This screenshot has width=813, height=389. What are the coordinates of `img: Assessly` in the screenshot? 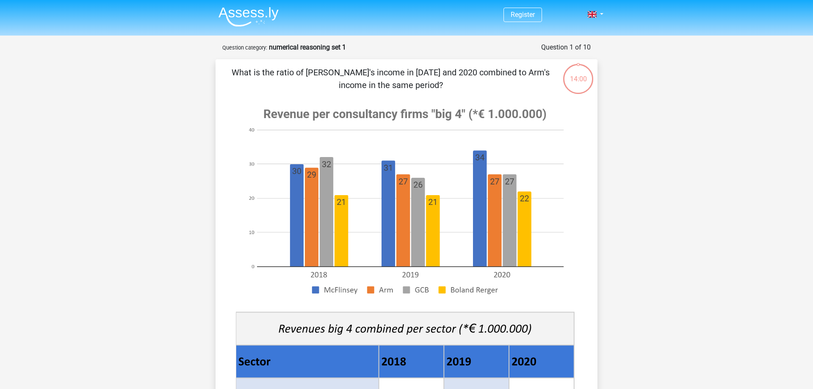 It's located at (249, 17).